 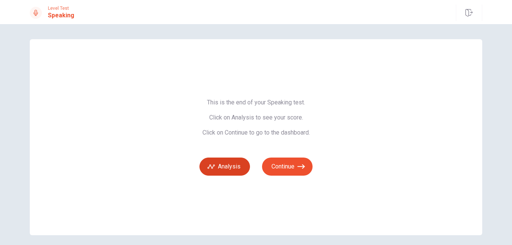 What do you see at coordinates (61, 8) in the screenshot?
I see `span: Level Test` at bounding box center [61, 8].